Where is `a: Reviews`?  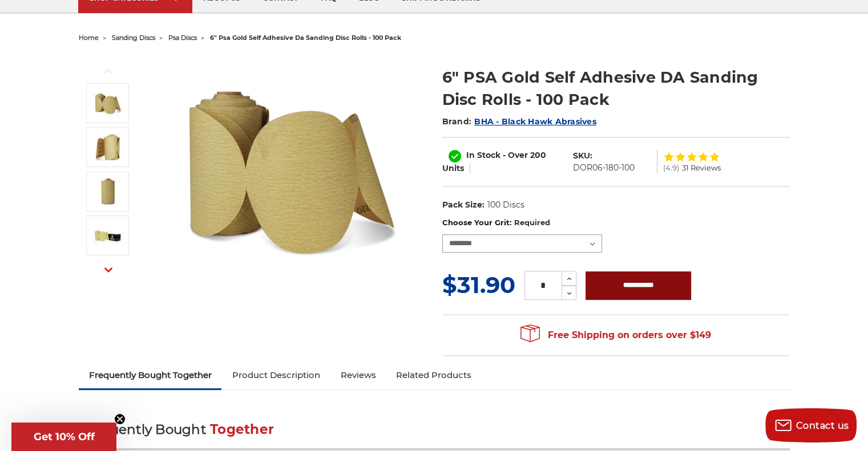
a: Reviews is located at coordinates (358, 375).